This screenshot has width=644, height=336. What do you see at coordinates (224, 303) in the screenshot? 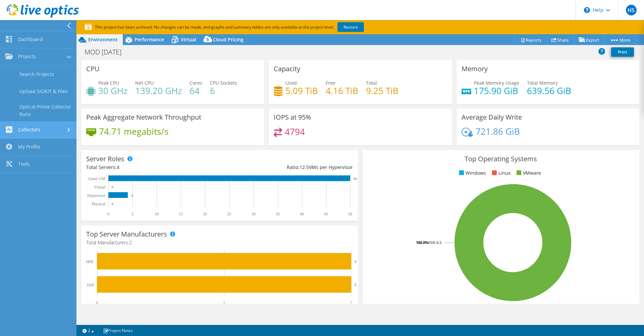
I see `text: 1` at bounding box center [224, 303].